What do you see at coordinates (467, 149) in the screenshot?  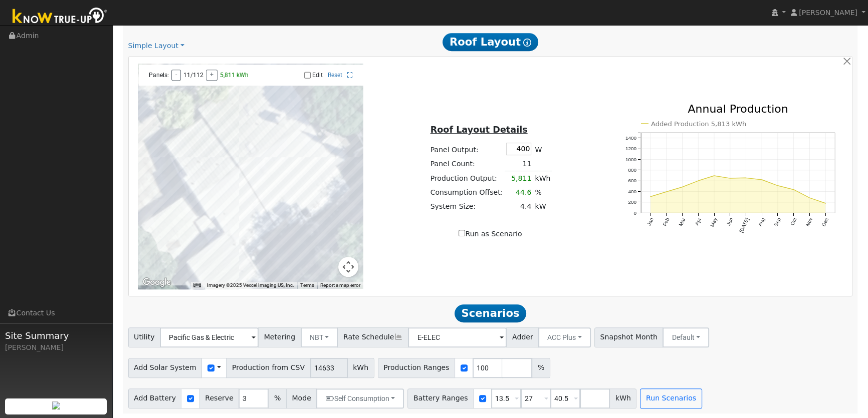 I see `td: Panel Output:` at bounding box center [467, 149].